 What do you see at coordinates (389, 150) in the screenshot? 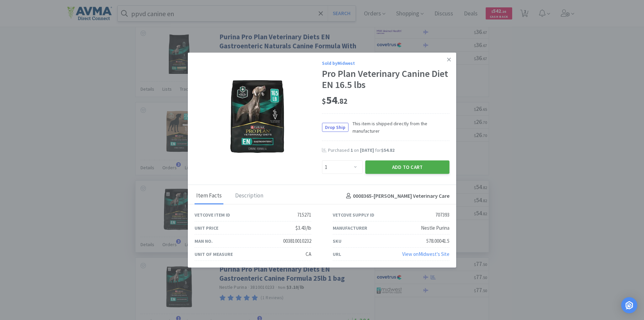
I see `div: Purchased on for` at bounding box center [389, 150].